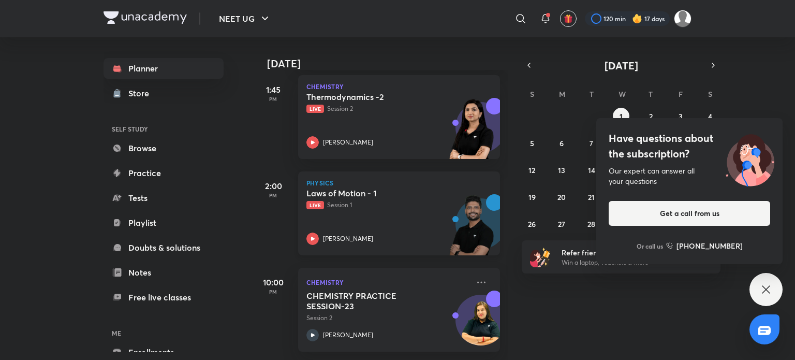 The width and height of the screenshot is (795, 360). Describe the element at coordinates (649, 246) in the screenshot. I see `p: Or call us` at that location.